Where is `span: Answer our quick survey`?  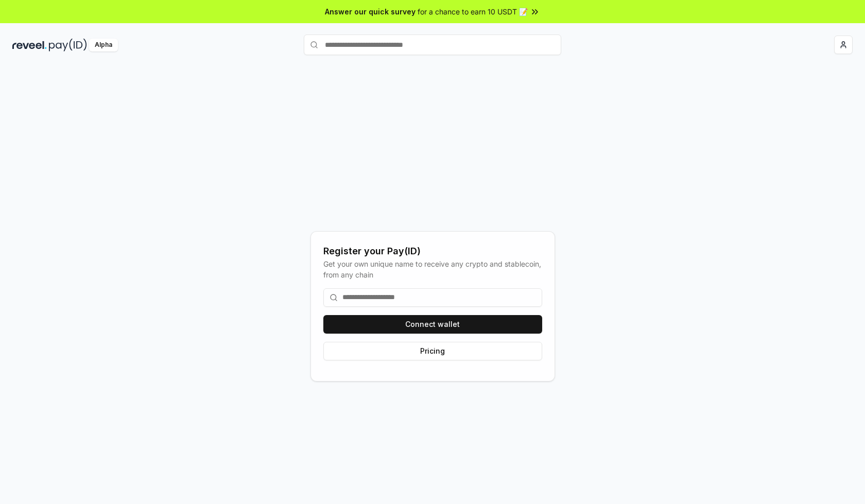
span: Answer our quick survey is located at coordinates (370, 12).